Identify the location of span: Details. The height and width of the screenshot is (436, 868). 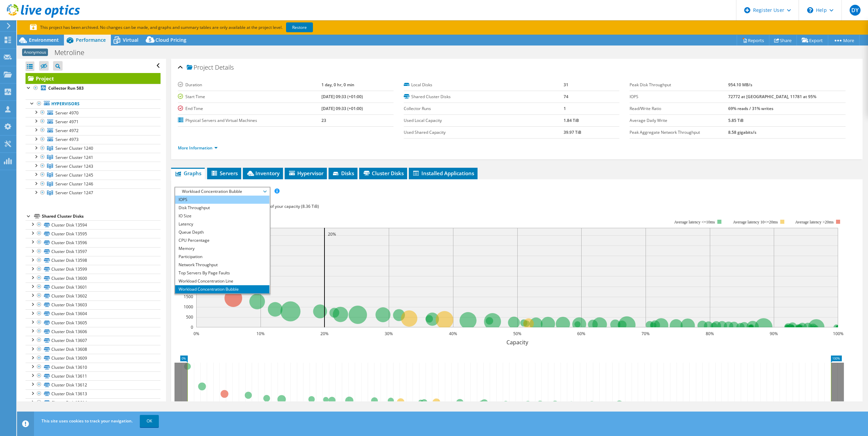
(224, 68).